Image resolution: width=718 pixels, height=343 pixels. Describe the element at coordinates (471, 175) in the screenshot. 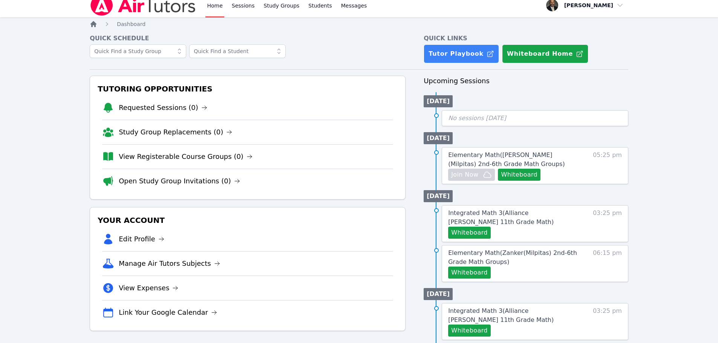

I see `button: Join Now` at that location.